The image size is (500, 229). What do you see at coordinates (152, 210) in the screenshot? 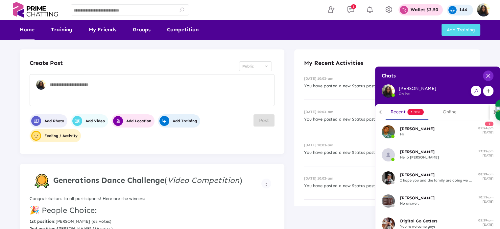
I see `h4: 🎉 People Choice:` at bounding box center [152, 210].